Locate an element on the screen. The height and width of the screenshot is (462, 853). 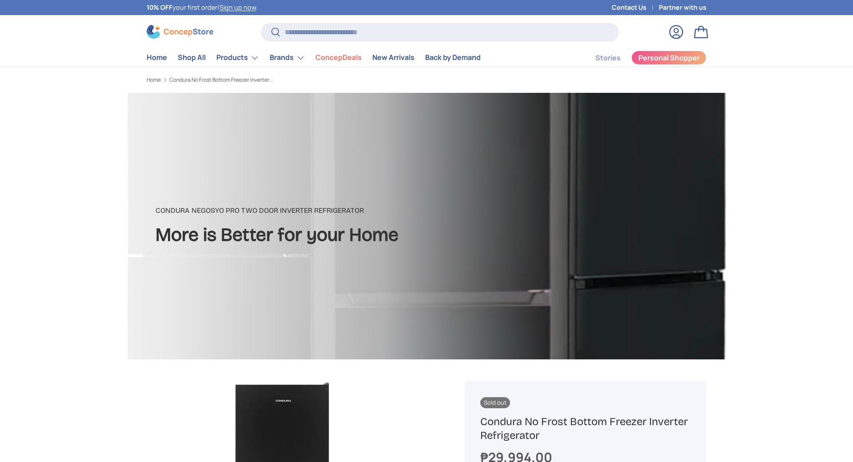
p: your first order! . is located at coordinates (202, 8).